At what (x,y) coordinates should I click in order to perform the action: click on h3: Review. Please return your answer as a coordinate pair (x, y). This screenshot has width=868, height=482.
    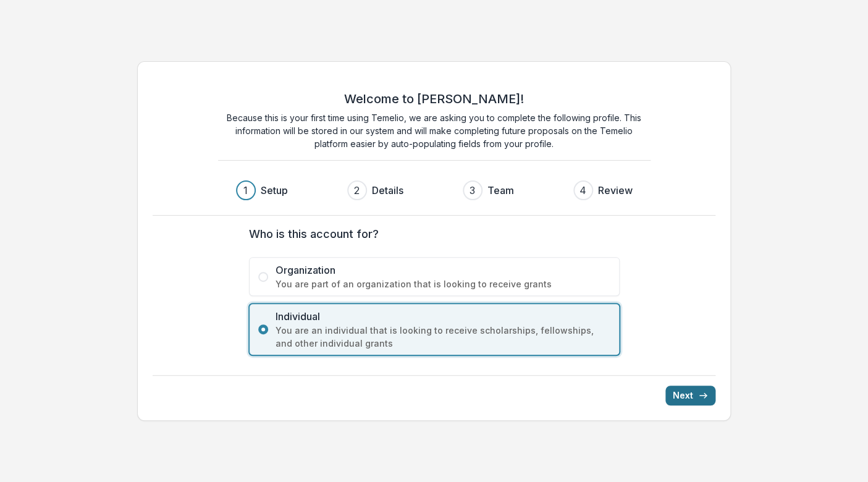
    Looking at the image, I should click on (615, 190).